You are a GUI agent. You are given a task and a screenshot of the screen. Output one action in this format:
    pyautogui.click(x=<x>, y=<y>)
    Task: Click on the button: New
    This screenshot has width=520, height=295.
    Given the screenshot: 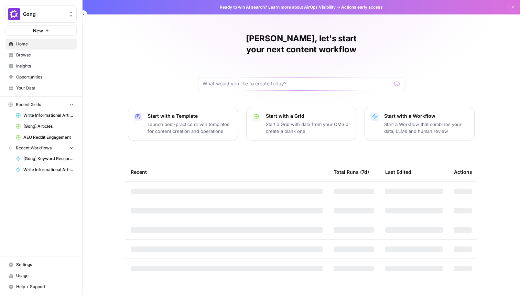 What is the action you would take?
    pyautogui.click(x=41, y=31)
    